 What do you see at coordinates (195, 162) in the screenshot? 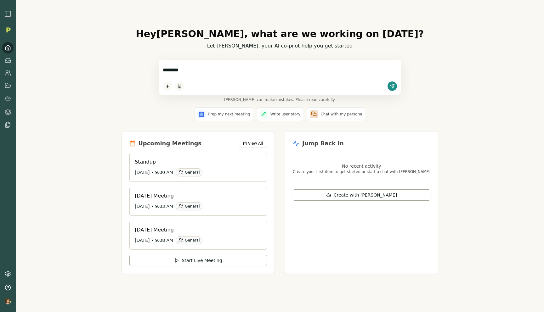
I see `h3: Standup` at bounding box center [195, 162].